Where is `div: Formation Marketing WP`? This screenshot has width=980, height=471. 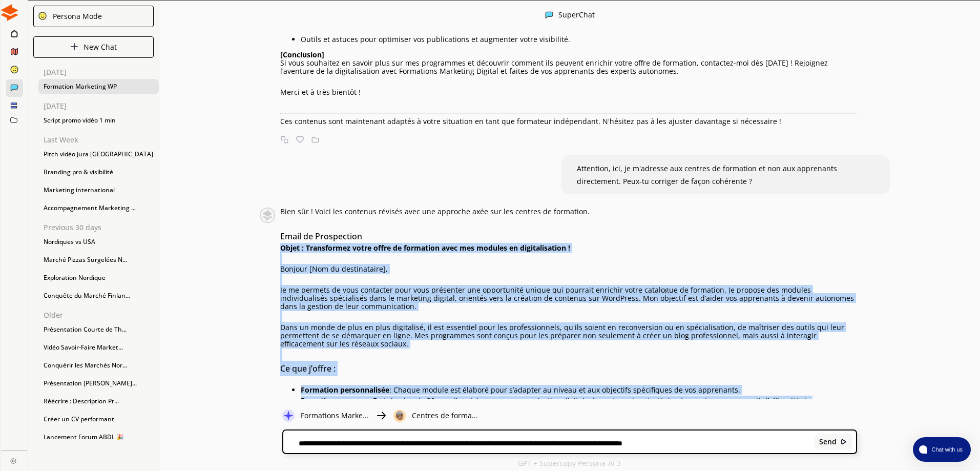 div: Formation Marketing WP is located at coordinates (98, 87).